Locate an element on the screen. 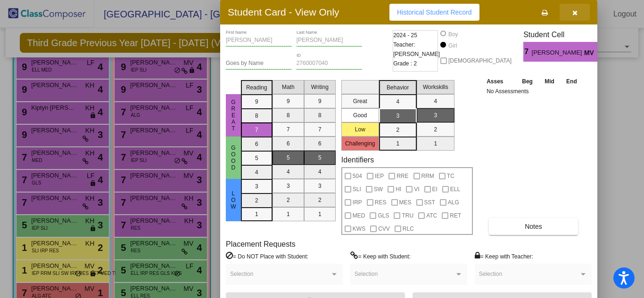 This screenshot has height=298, width=644. label: = Keep with Student: is located at coordinates (380, 256).